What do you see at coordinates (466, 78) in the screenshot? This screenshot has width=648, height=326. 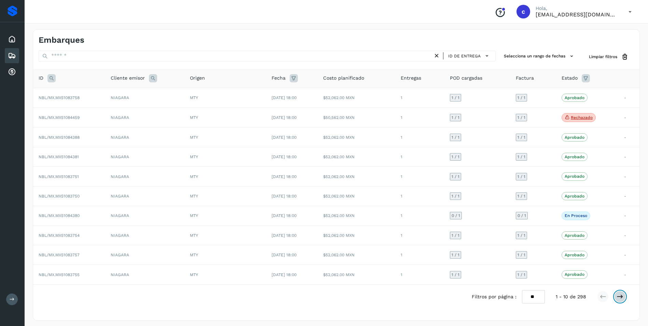 I see `span: POD cargadas` at bounding box center [466, 78].